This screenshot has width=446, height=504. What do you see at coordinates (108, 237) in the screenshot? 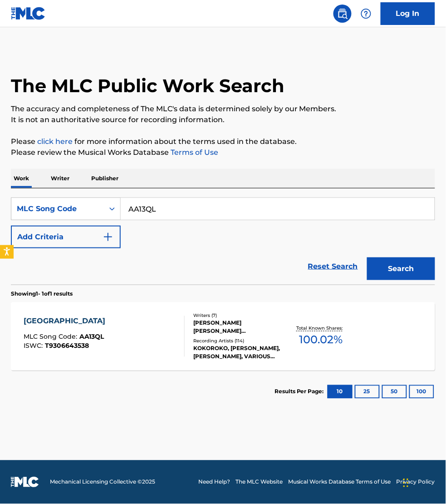
I see `img: 9d2ae6d4665cec9f34b9.svg` at bounding box center [108, 237].